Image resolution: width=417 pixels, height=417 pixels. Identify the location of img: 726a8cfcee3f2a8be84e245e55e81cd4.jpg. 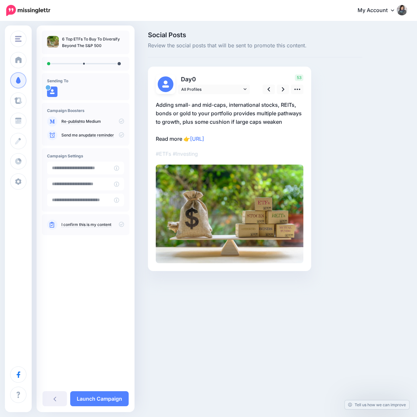
(230, 214).